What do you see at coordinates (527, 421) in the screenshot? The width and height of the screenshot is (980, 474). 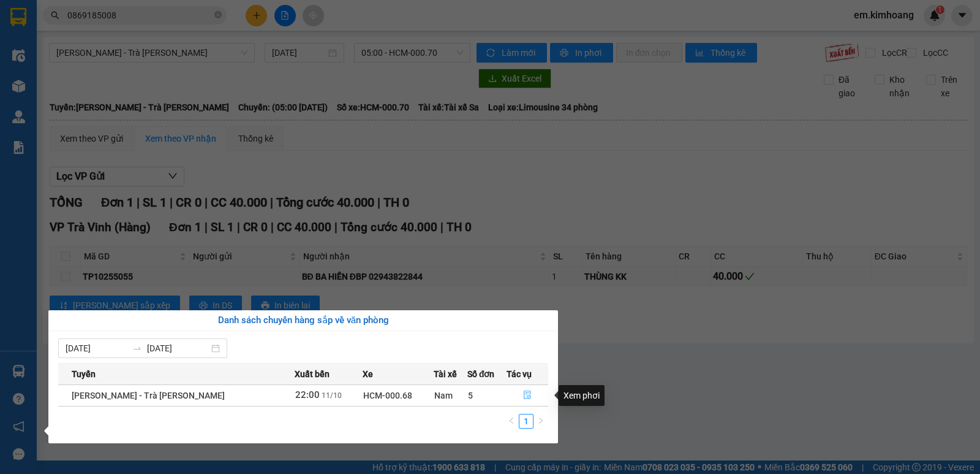 I see `li: 1` at bounding box center [527, 421].